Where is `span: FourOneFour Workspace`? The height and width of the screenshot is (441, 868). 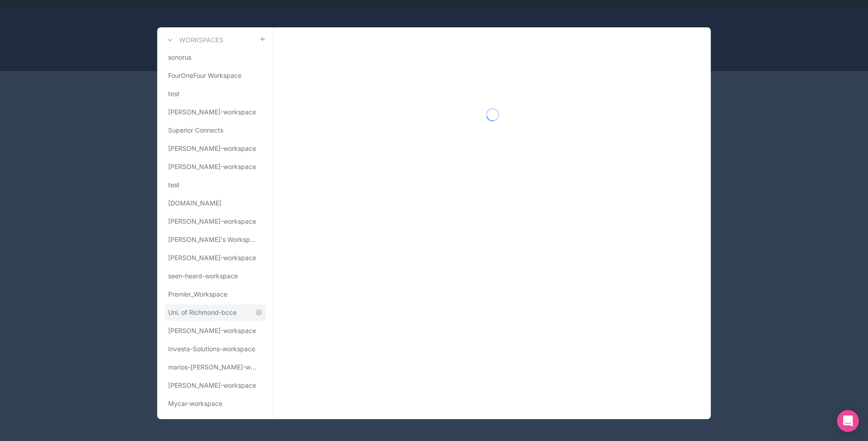
span: FourOneFour Workspace is located at coordinates (204, 76).